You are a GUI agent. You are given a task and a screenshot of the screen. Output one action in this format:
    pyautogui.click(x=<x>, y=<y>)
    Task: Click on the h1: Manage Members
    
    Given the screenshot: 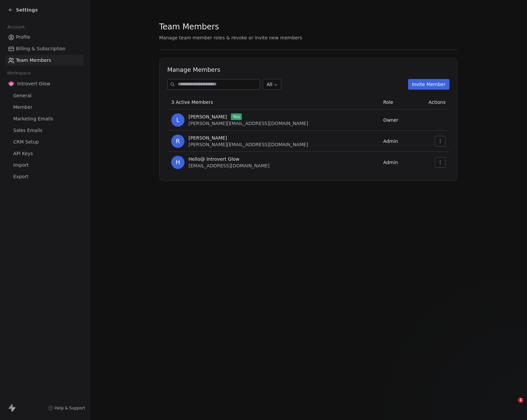 What is the action you would take?
    pyautogui.click(x=308, y=70)
    